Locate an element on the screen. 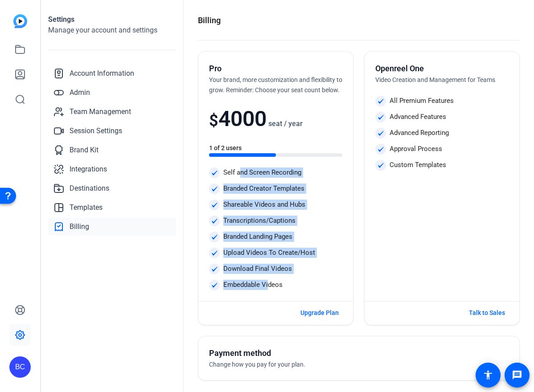  span: Session Settings is located at coordinates (96, 131).